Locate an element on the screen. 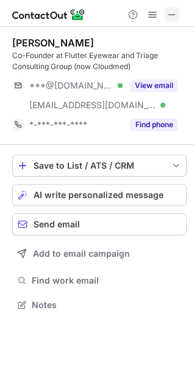  button: save-profile-one-click is located at coordinates (100, 166).